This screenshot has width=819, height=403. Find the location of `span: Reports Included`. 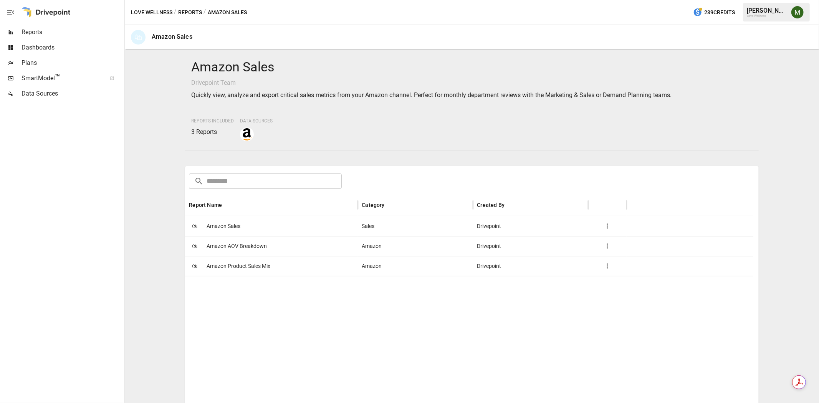

span: Reports Included is located at coordinates (212, 121).